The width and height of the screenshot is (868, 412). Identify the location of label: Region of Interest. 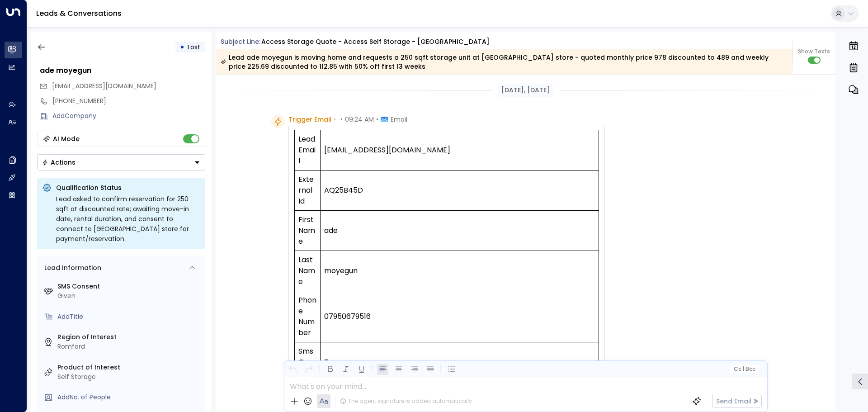
(129, 337).